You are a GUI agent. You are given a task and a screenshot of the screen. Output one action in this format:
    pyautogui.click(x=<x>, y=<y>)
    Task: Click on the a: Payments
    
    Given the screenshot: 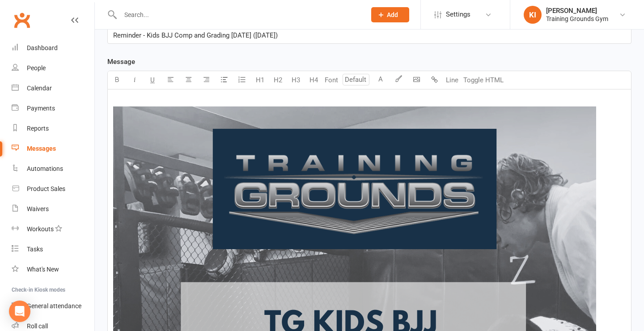 What is the action you would take?
    pyautogui.click(x=53, y=108)
    